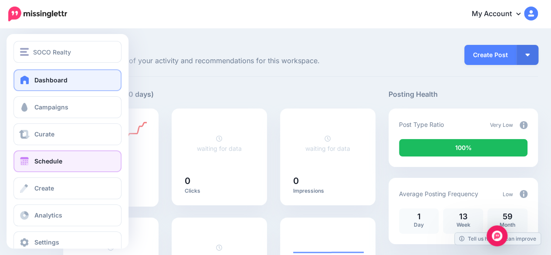 Image resolution: width=551 pixels, height=255 pixels. Describe the element at coordinates (419, 224) in the screenshot. I see `span: Day` at that location.